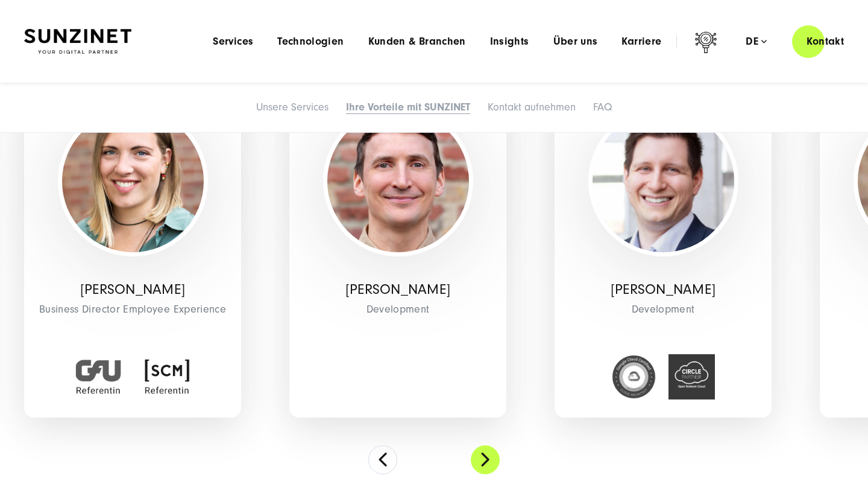  What do you see at coordinates (310, 42) in the screenshot?
I see `a: Technologien` at bounding box center [310, 42].